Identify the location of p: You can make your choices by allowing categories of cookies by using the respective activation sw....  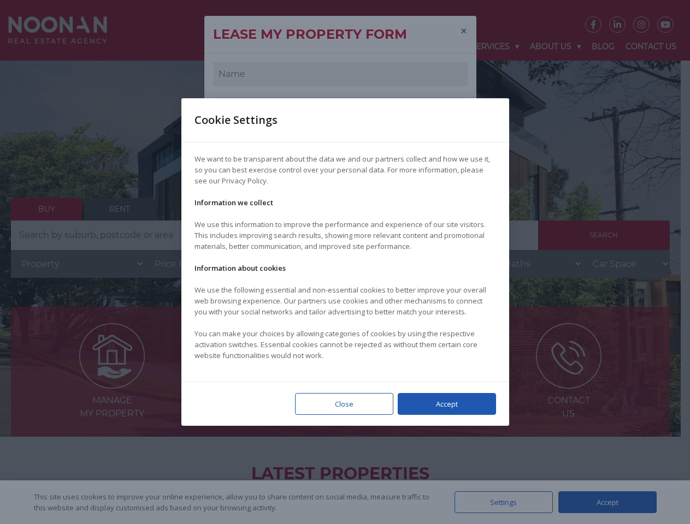
(345, 345).